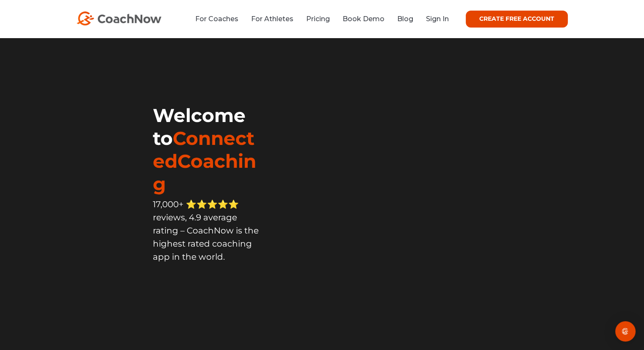 The height and width of the screenshot is (350, 644). I want to click on a: For Coaches, so click(217, 19).